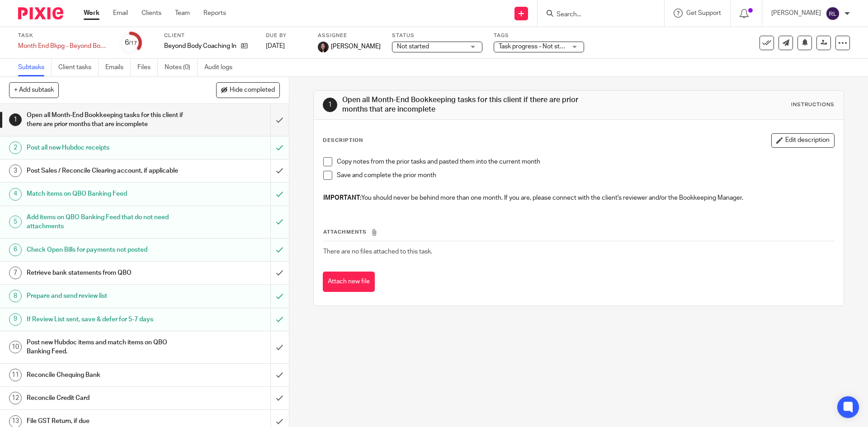 The height and width of the screenshot is (427, 868). I want to click on div: 5, so click(15, 222).